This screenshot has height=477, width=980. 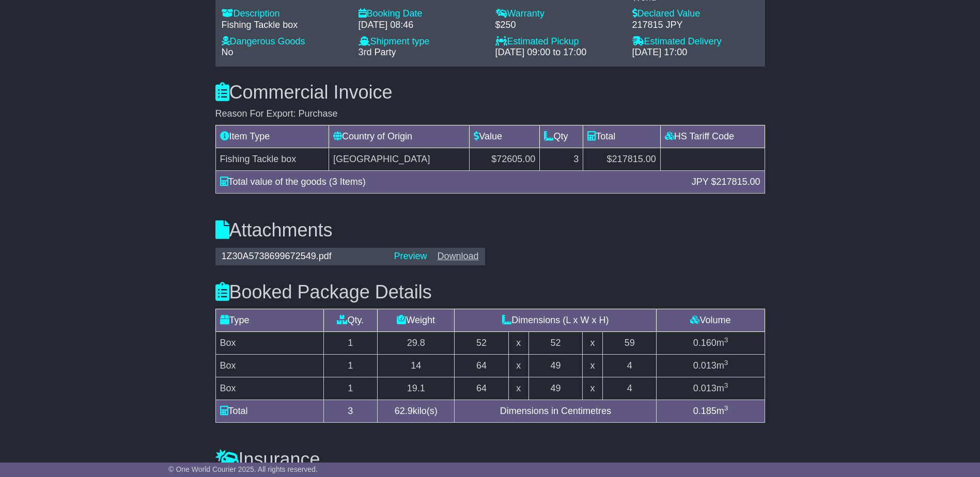 I want to click on div: Dangerous Goods, so click(x=285, y=42).